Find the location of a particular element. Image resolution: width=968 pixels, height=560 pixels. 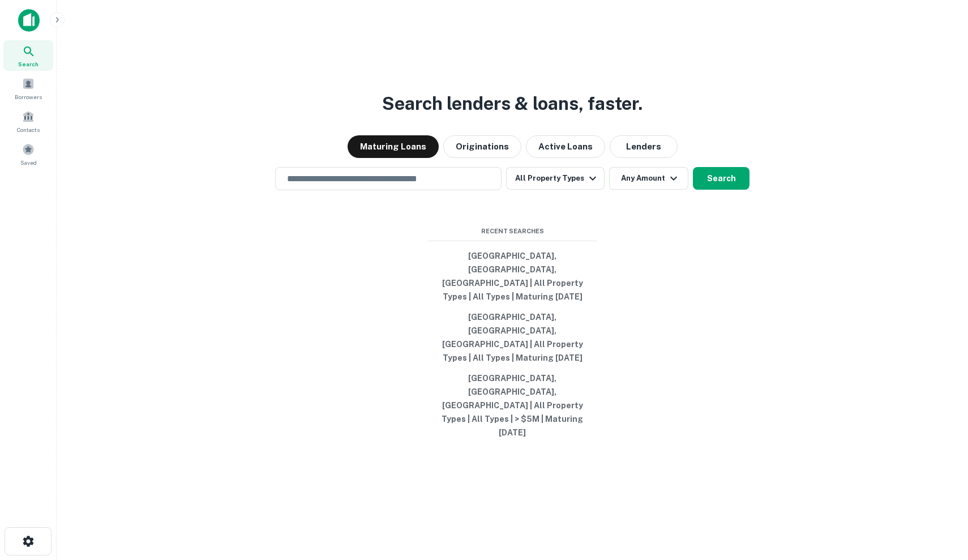

button: Originations is located at coordinates (482, 147).